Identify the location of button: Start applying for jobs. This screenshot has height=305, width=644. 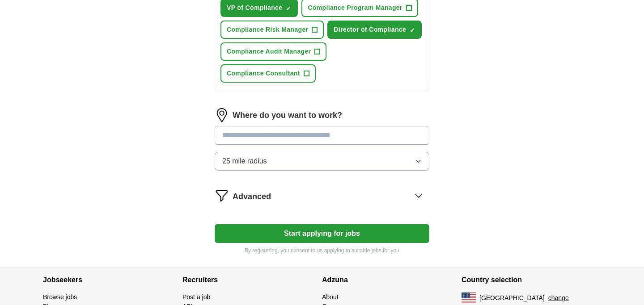
(322, 234).